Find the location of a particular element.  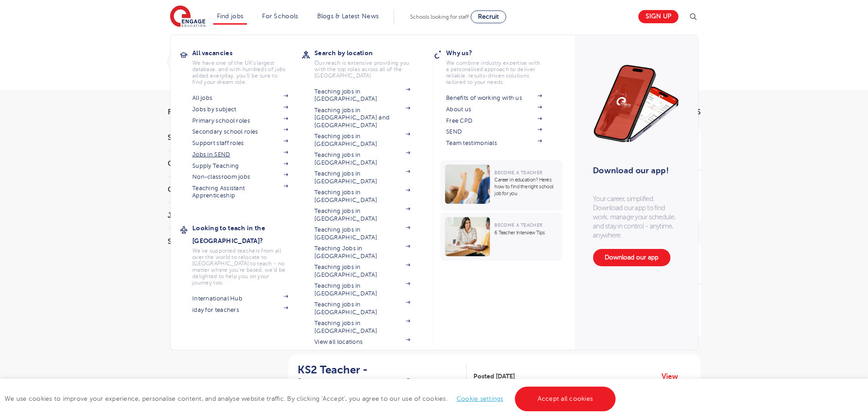

a: Become a Teacher6 Teacher Interview Tips is located at coordinates (502, 237).